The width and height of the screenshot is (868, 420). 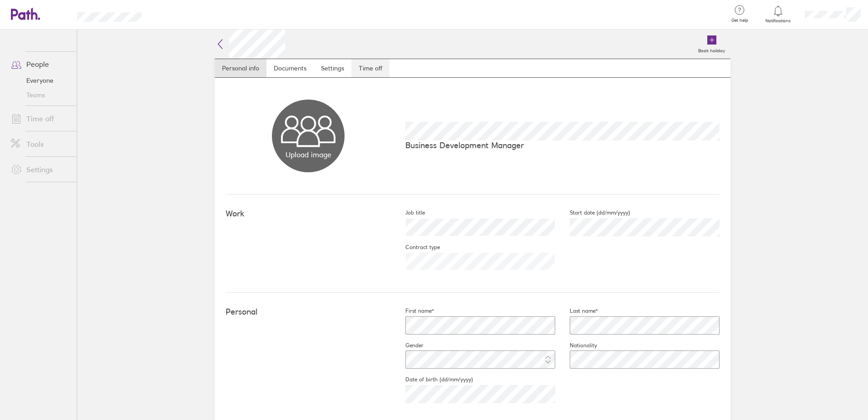 I want to click on h4: Work, so click(x=308, y=213).